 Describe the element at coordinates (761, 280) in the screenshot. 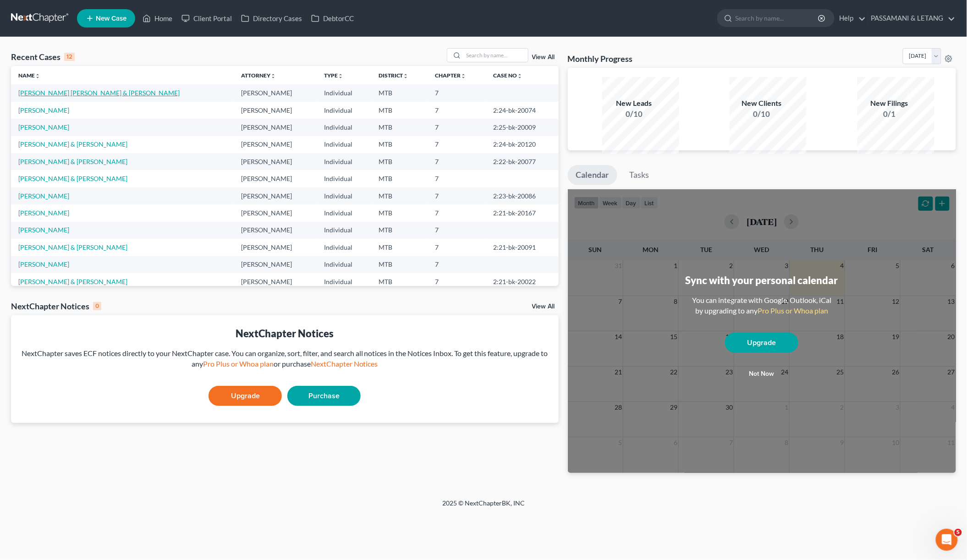

I see `div: Sync with your personal calendar` at that location.